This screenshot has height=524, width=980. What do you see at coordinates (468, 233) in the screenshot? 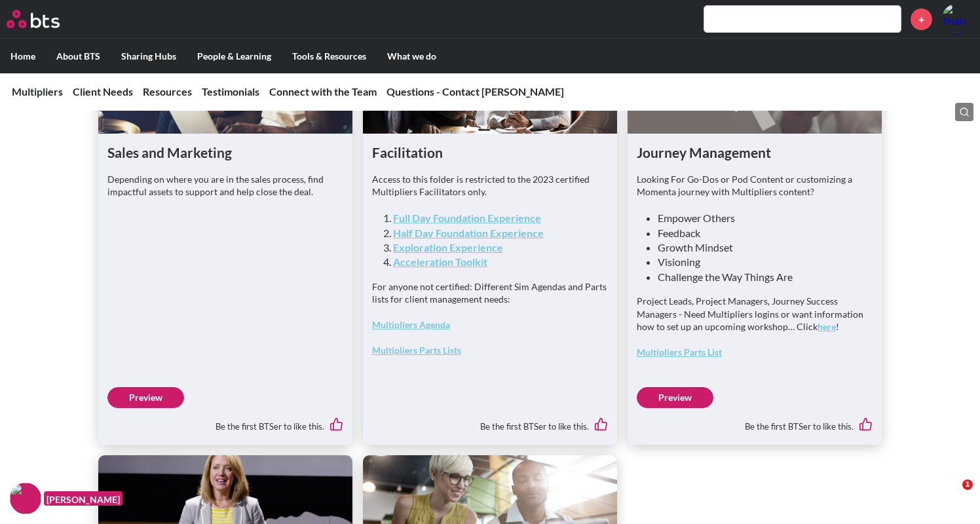
I see `a: Half Day Foundation Experience` at bounding box center [468, 233].